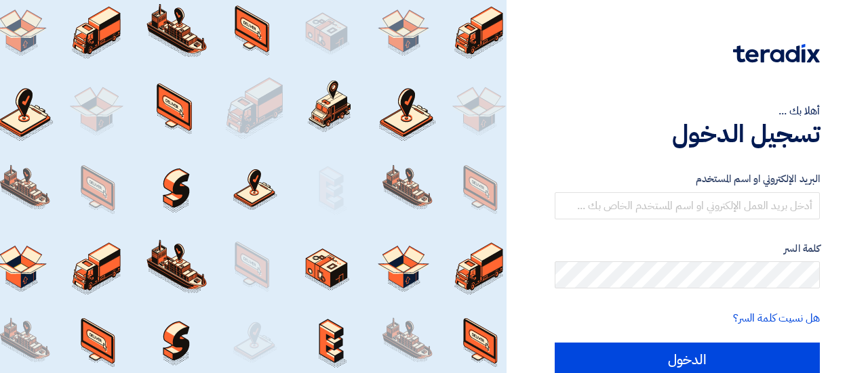 The height and width of the screenshot is (373, 868). What do you see at coordinates (777, 54) in the screenshot?
I see `img: Teradix logo` at bounding box center [777, 54].